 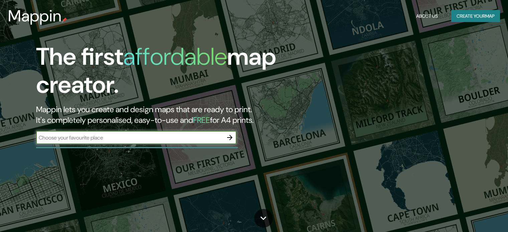 What do you see at coordinates (130, 138) in the screenshot?
I see `input: Choose your favourite place` at bounding box center [130, 138].